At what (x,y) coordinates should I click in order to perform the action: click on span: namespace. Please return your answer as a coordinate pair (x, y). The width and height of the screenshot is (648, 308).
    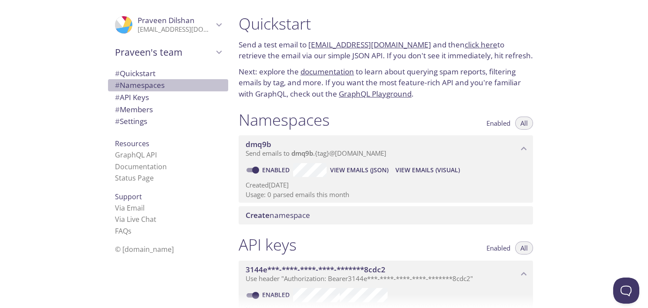
    Looking at the image, I should click on (278, 215).